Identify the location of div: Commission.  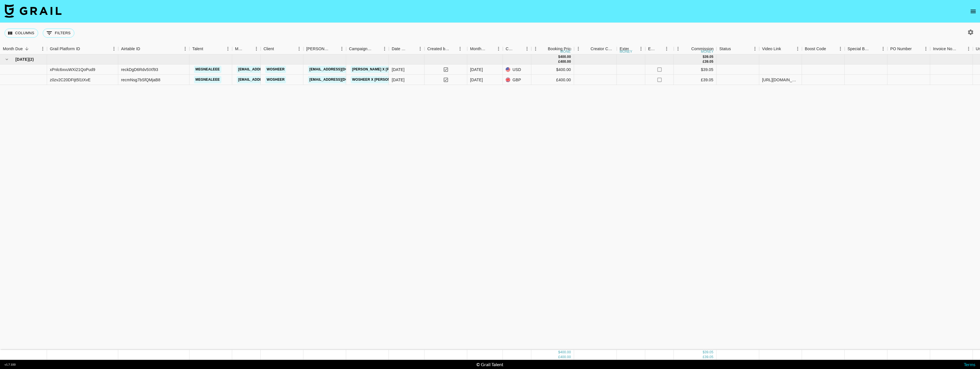
(702, 49).